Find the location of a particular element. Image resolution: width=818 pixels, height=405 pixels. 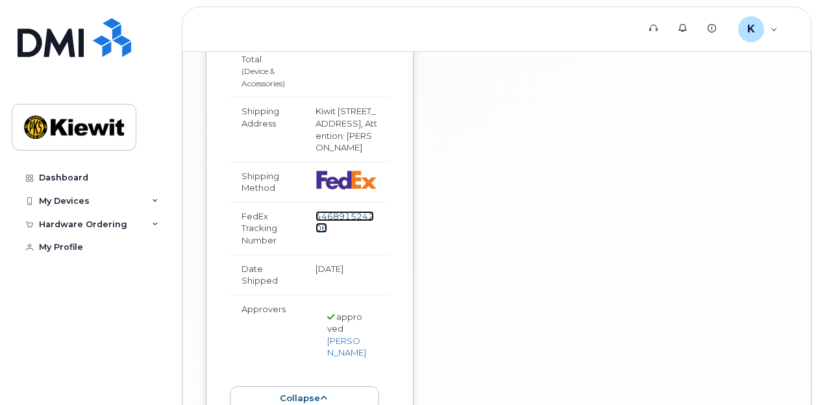

td: Shipping Address is located at coordinates (267, 129).